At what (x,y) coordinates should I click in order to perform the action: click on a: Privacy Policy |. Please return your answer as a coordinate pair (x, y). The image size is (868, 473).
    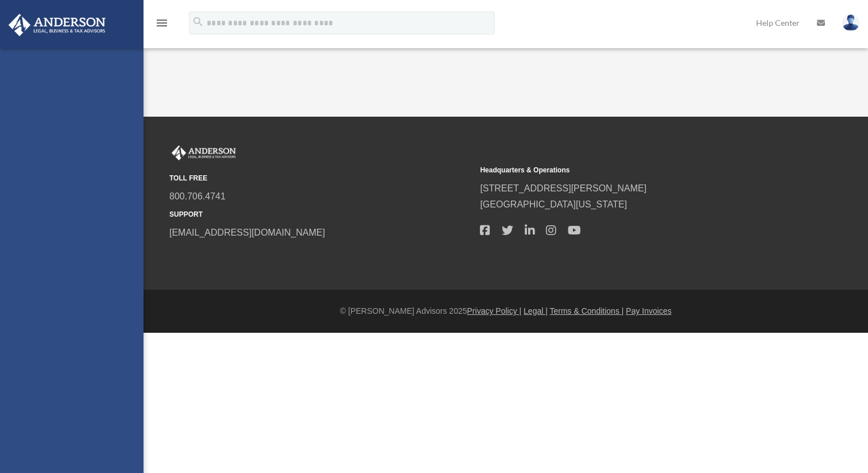
    Looking at the image, I should click on (494, 311).